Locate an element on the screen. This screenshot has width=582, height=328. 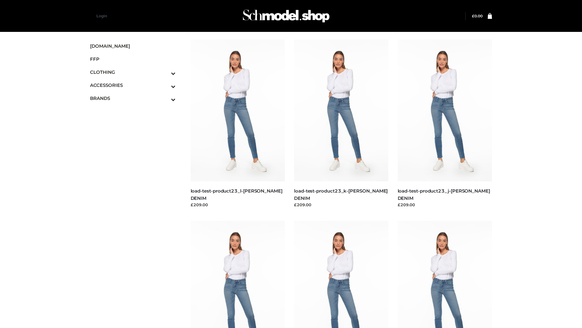
a: FFP is located at coordinates (133, 59).